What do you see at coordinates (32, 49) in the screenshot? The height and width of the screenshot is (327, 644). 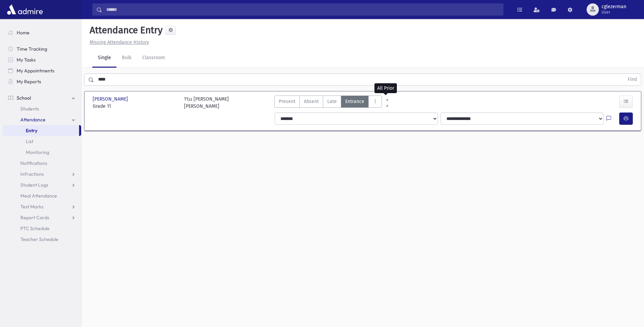 I see `span: Time Tracking` at bounding box center [32, 49].